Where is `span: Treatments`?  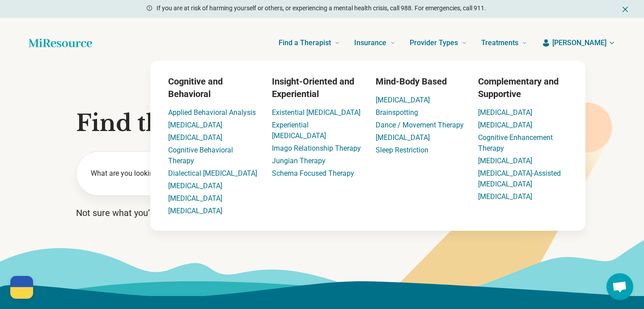 span: Treatments is located at coordinates (499, 43).